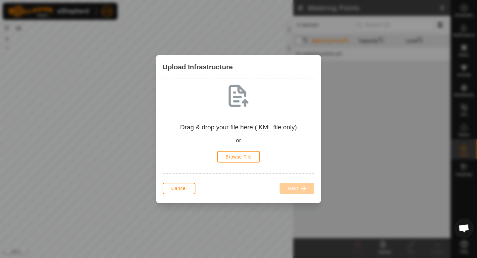 This screenshot has width=477, height=258. What do you see at coordinates (293, 188) in the screenshot?
I see `span: Next` at bounding box center [293, 188].